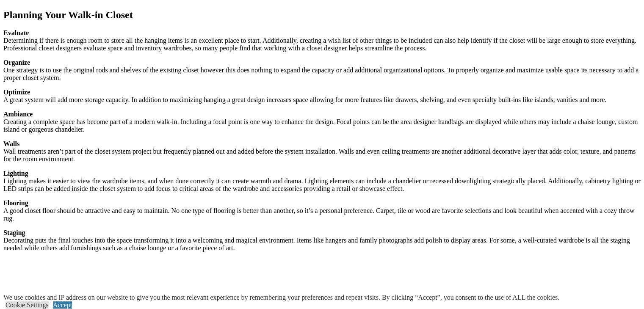 The height and width of the screenshot is (309, 644). What do you see at coordinates (322, 70) in the screenshot?
I see `p: One strategy is to use the original rods and shelves of the existing closet however this does not...` at bounding box center [322, 70].